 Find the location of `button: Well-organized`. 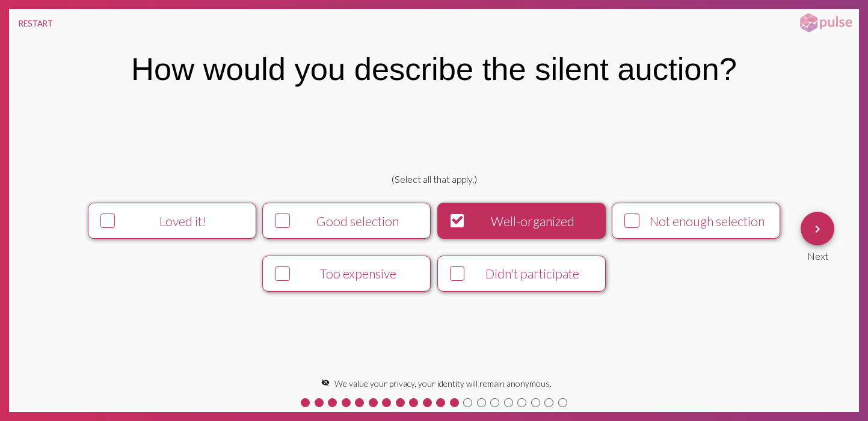

button: Well-organized is located at coordinates (521, 221).